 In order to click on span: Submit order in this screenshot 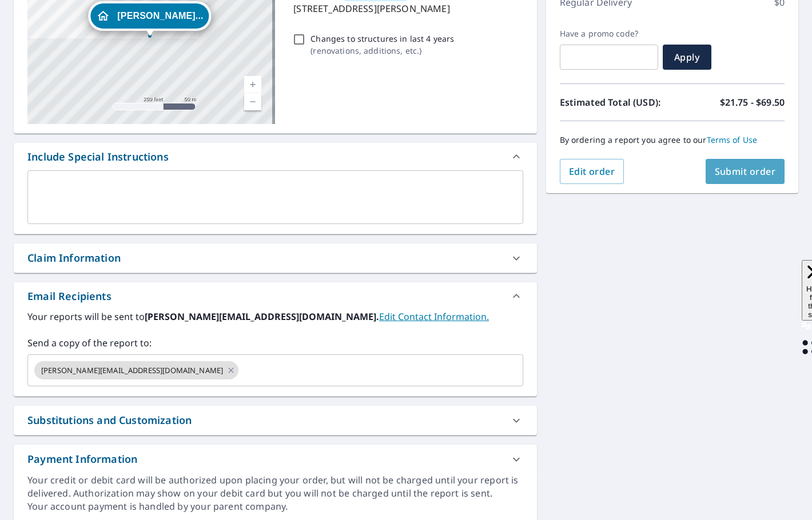, I will do `click(745, 171)`.